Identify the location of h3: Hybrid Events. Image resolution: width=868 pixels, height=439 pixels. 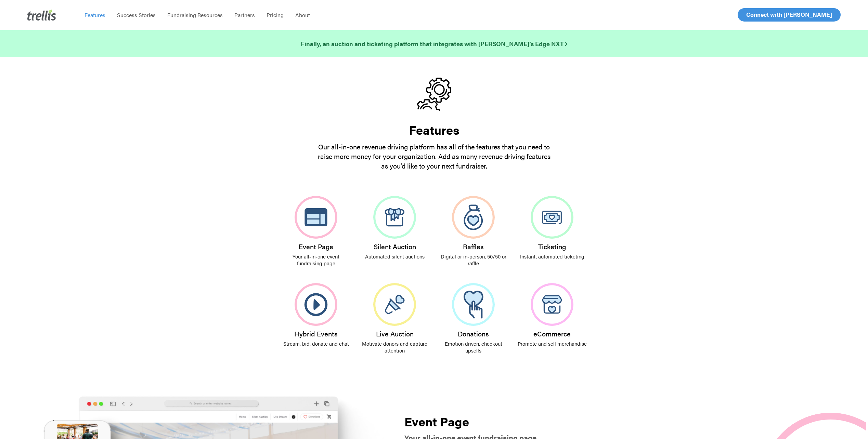
(316, 334).